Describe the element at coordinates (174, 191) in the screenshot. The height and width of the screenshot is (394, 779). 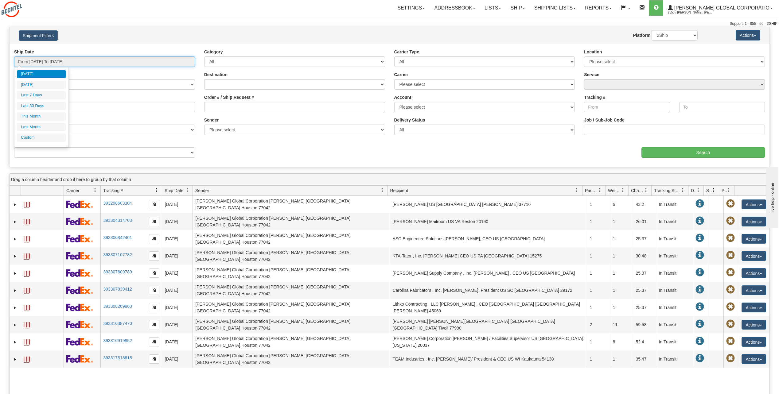
I see `span: Ship Date` at that location.